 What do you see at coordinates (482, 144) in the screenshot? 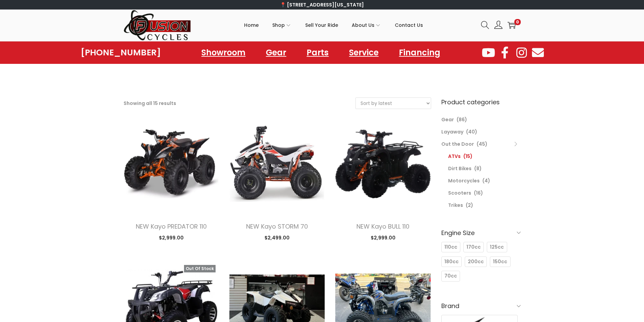
I see `span: (45)` at bounding box center [482, 144].